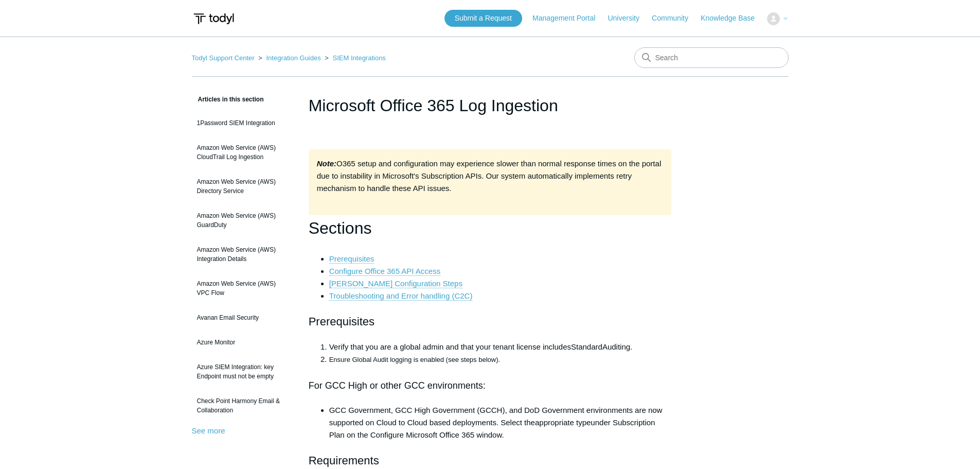  Describe the element at coordinates (496, 416) in the screenshot. I see `span: GCC Government, GCC High Government (GCCH), and DoD Government environments are now supported on ...` at that location.